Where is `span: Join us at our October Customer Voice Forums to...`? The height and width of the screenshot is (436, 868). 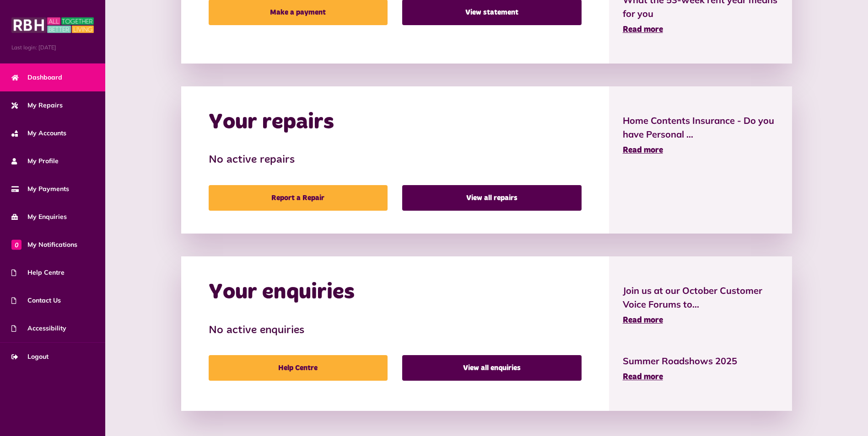 span: Join us at our October Customer Voice Forums to... is located at coordinates (700, 297).